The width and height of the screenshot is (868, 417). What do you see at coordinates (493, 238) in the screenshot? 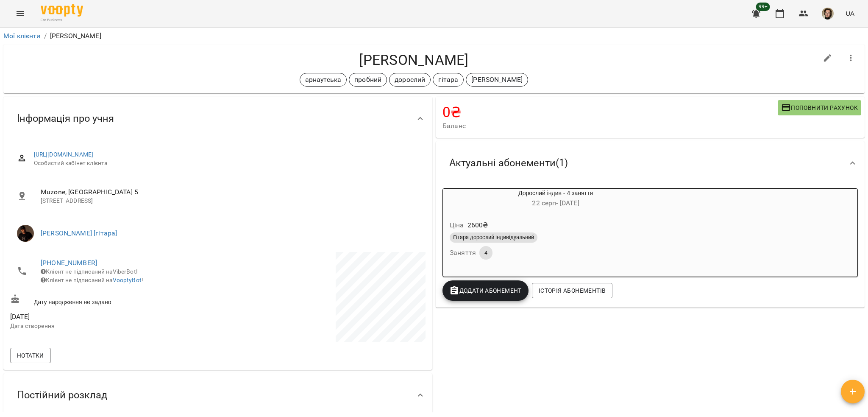
I see `span: Гітара дорослий індивідуальний` at bounding box center [493, 238].